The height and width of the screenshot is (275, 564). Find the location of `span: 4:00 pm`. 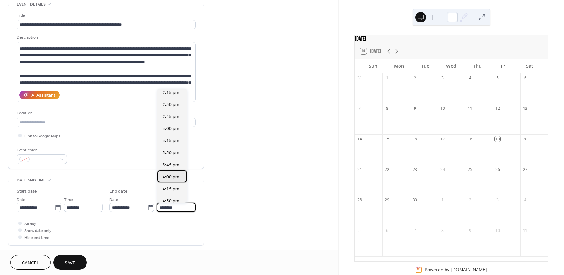

span: 4:00 pm is located at coordinates (171, 177).